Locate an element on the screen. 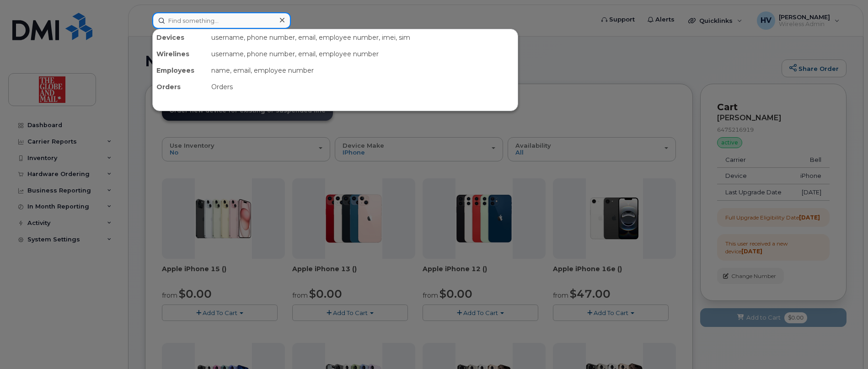 This screenshot has width=868, height=369. div: Employees is located at coordinates (180, 70).